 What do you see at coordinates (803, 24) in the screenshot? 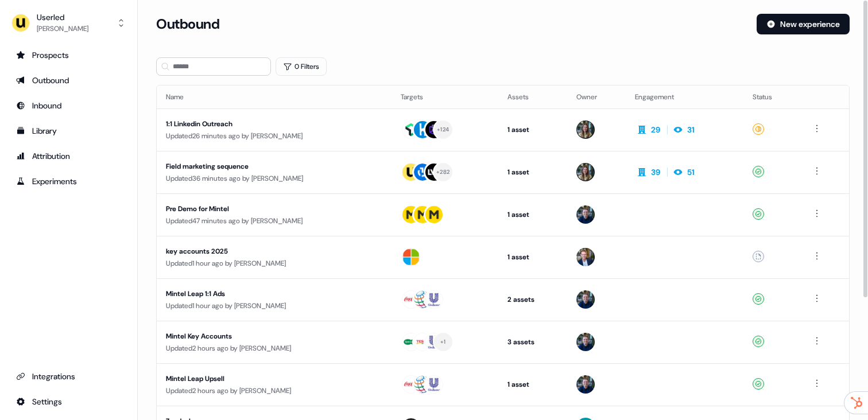
I see `button: New experience` at bounding box center [803, 24].